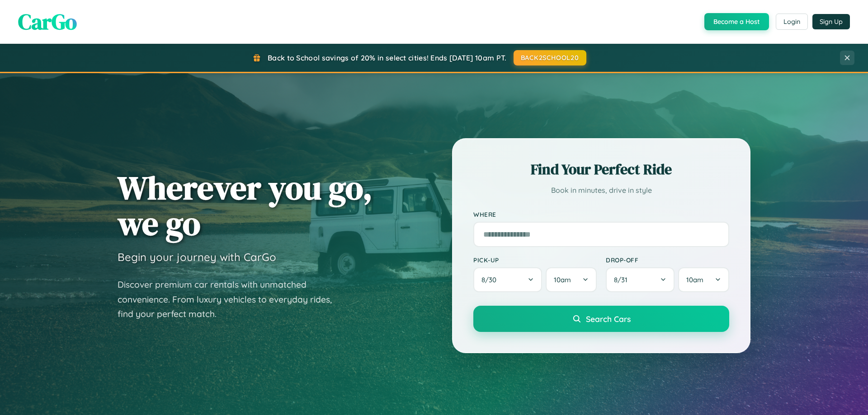 The height and width of the screenshot is (415, 868). I want to click on span: 8 / 31, so click(623, 280).